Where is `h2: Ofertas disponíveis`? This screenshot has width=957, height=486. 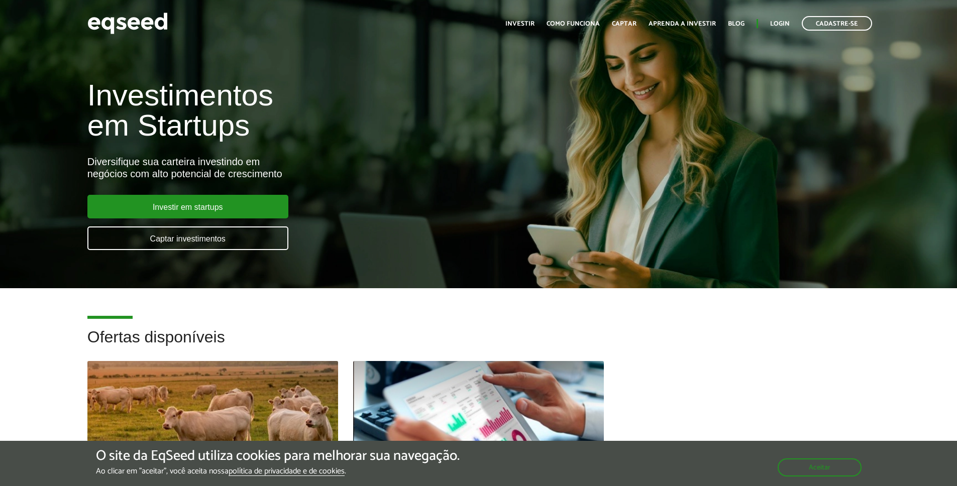
h2: Ofertas disponíveis is located at coordinates (479, 345).